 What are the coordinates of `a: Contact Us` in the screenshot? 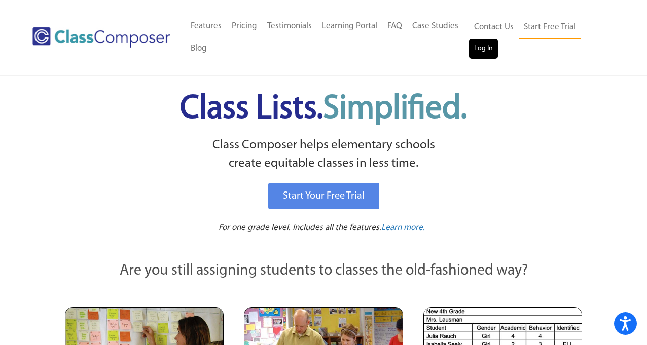 It's located at (494, 27).